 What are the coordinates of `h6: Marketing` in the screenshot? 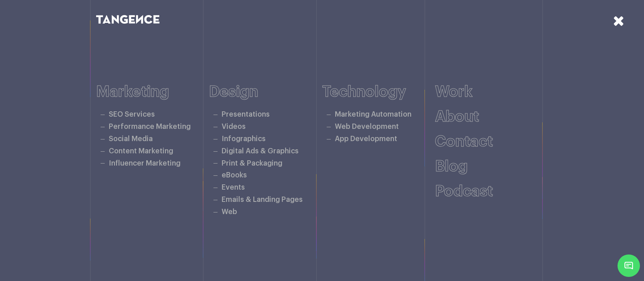 It's located at (152, 92).